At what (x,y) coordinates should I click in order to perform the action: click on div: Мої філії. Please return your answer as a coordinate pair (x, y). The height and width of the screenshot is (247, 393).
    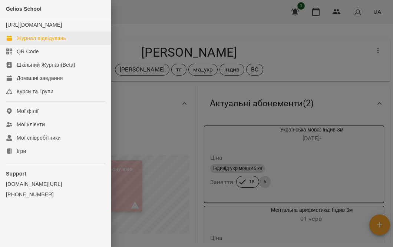
    Looking at the image, I should click on (27, 111).